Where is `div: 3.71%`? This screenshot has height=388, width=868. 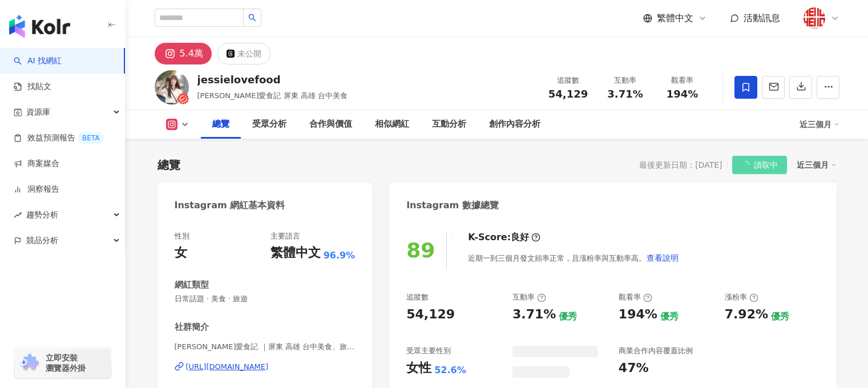 div: 3.71% is located at coordinates (534, 314).